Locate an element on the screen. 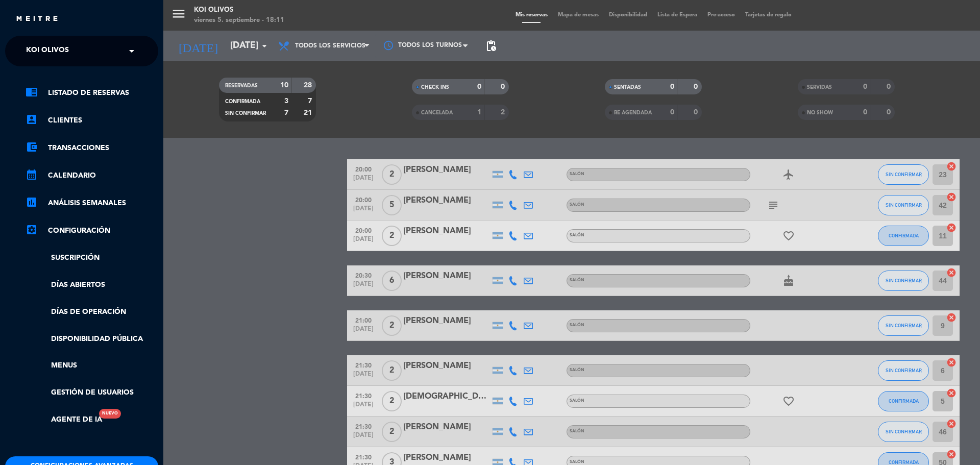 The image size is (980, 465). span: KOI OLIVOS is located at coordinates (47, 51).